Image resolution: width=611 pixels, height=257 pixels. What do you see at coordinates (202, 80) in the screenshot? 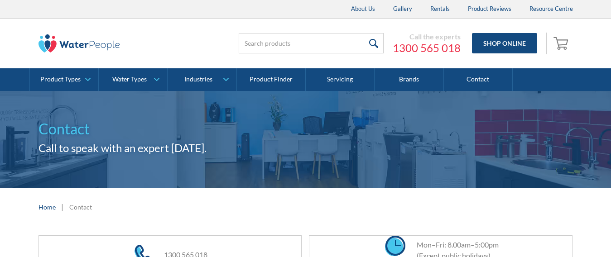
I see `a: Industries` at bounding box center [202, 80].